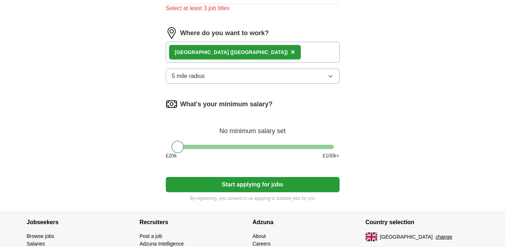 This screenshot has width=505, height=247. Describe the element at coordinates (253, 8) in the screenshot. I see `div: Select at least 3 job titles` at that location.